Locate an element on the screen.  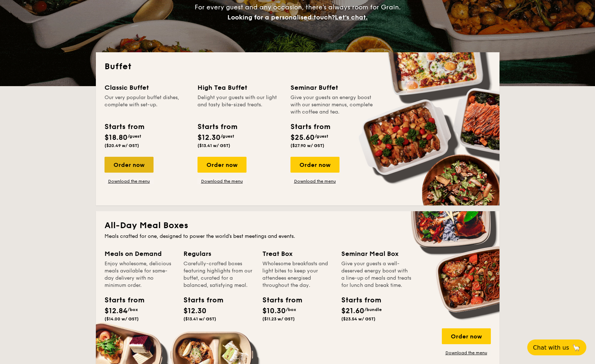
div: Give your guests a well-deserved energy boost with a line-up of meals and treats for lunch and br... is located at coordinates (376, 275).